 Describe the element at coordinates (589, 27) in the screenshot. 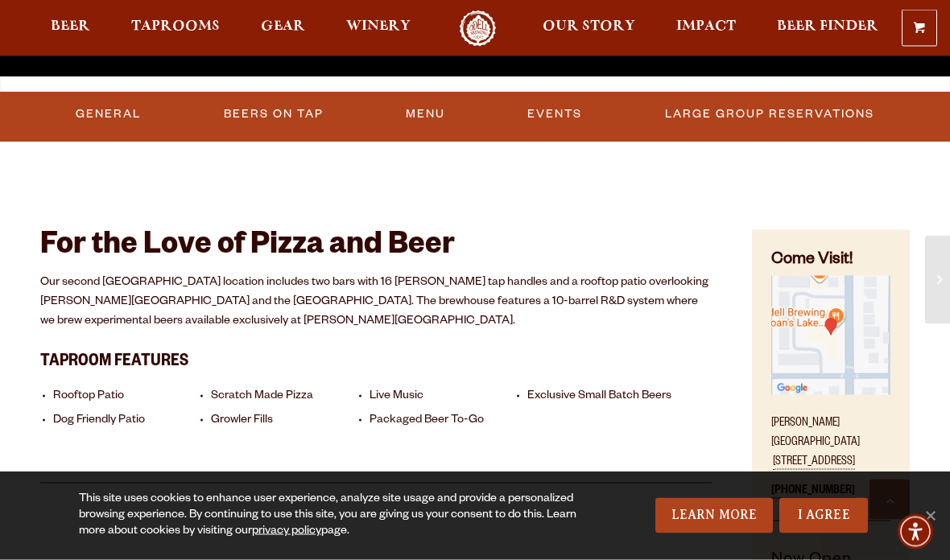

I see `span: Our Story` at that location.